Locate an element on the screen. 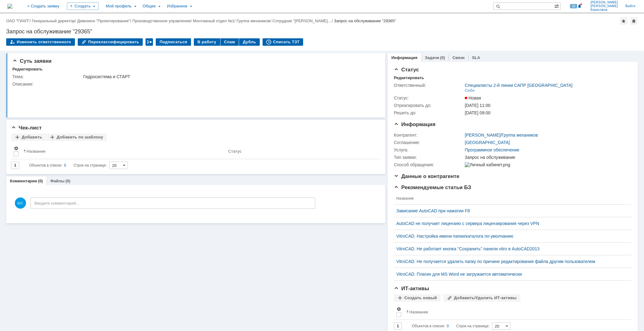  a: AutoCAD не получает лицензию с сервера лицензирования через VPN is located at coordinates (510, 223).